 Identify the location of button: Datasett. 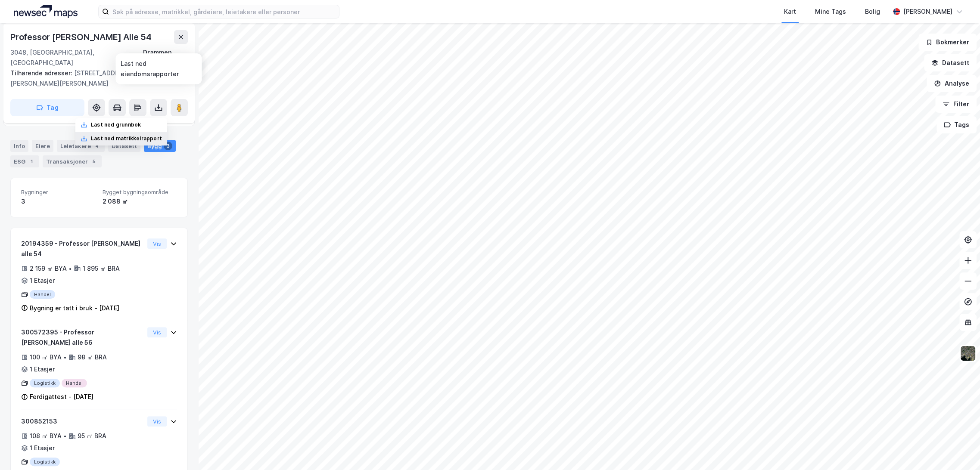
(951, 63).